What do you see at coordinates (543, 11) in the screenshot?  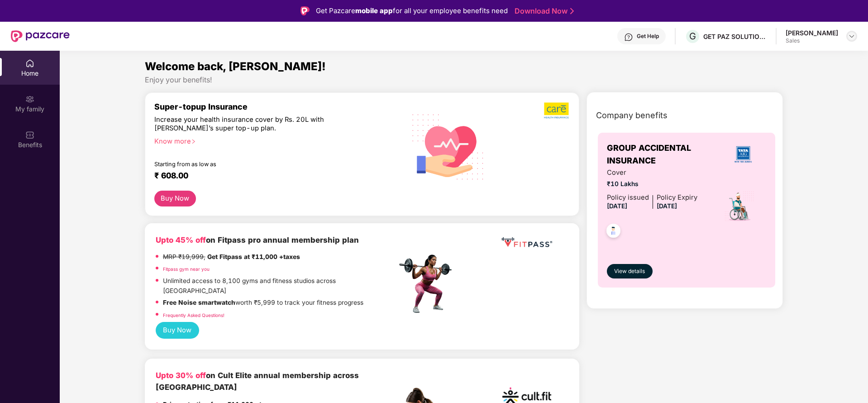 I see `a: Download Now` at bounding box center [543, 11].